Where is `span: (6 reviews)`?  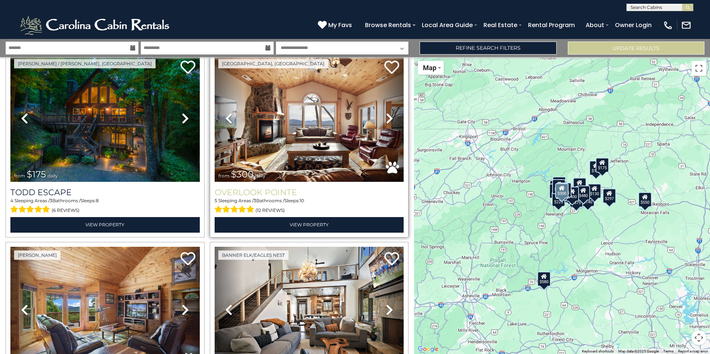
span: (6 reviews) is located at coordinates (65, 211).